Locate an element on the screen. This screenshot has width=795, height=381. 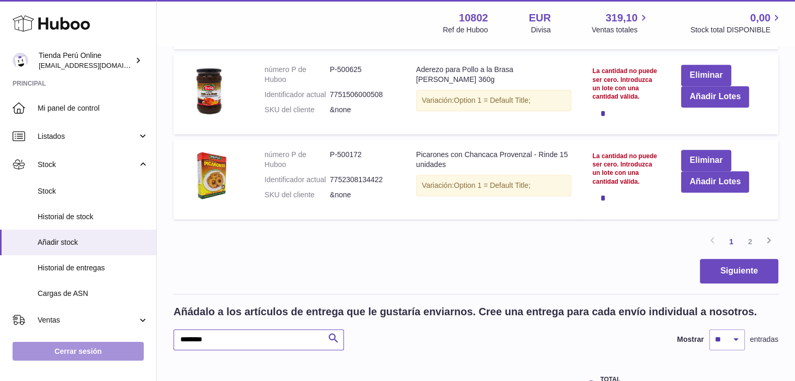
div: Tienda Perú Online is located at coordinates (86, 61).